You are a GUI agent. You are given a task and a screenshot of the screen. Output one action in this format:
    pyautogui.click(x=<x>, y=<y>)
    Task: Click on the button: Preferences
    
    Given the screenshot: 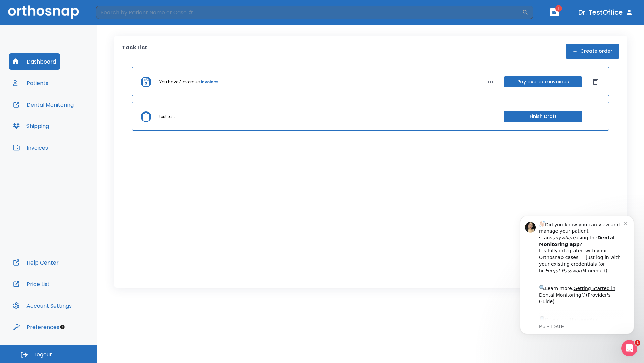 What is the action you would take?
    pyautogui.click(x=36, y=327)
    